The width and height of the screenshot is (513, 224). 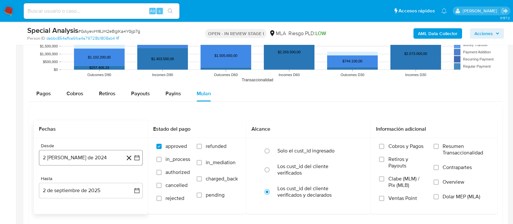 I want to click on b: Special Analysis, so click(x=53, y=30).